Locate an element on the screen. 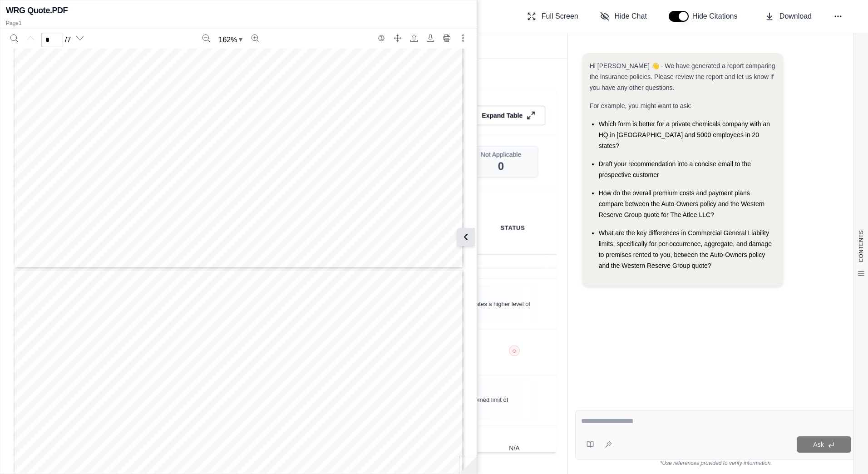  button: Full Screen is located at coordinates (552, 16).